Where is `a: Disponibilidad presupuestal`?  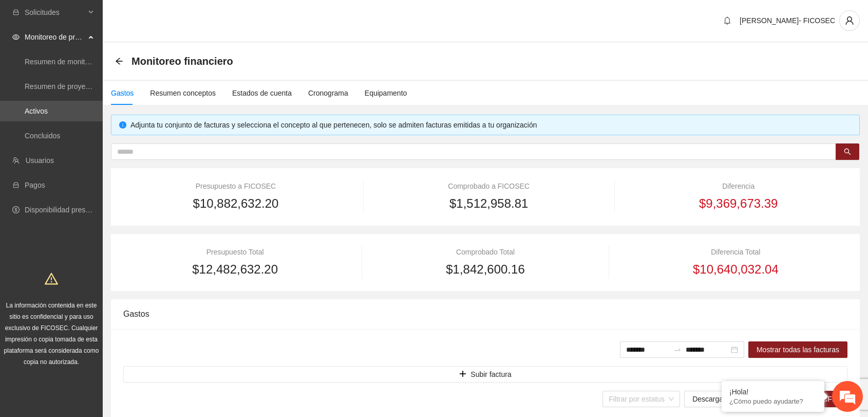
a: Disponibilidad presupuestal is located at coordinates (68, 209).